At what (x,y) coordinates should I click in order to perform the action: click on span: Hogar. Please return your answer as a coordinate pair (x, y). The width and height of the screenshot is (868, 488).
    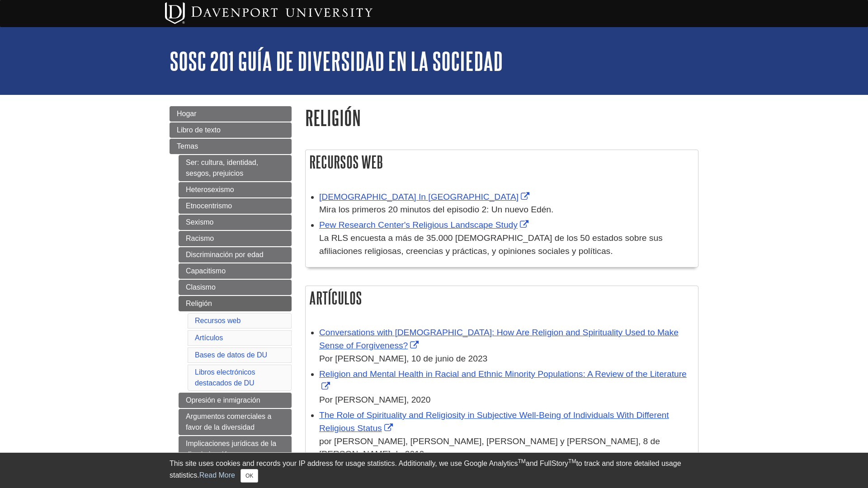
    Looking at the image, I should click on (187, 114).